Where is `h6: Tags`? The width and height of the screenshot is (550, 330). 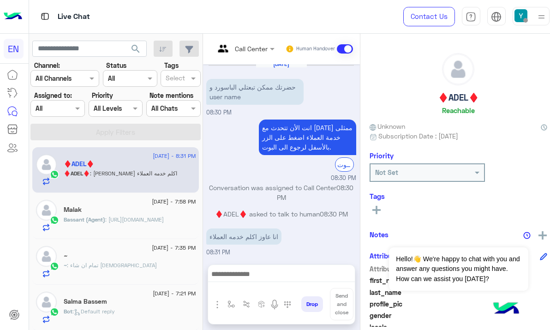
h6: Tags is located at coordinates (458, 196).